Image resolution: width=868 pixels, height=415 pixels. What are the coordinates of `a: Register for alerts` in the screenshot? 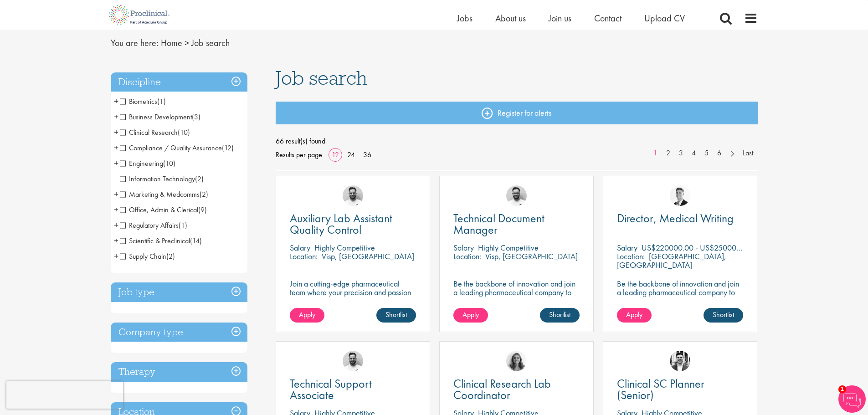 It's located at (517, 113).